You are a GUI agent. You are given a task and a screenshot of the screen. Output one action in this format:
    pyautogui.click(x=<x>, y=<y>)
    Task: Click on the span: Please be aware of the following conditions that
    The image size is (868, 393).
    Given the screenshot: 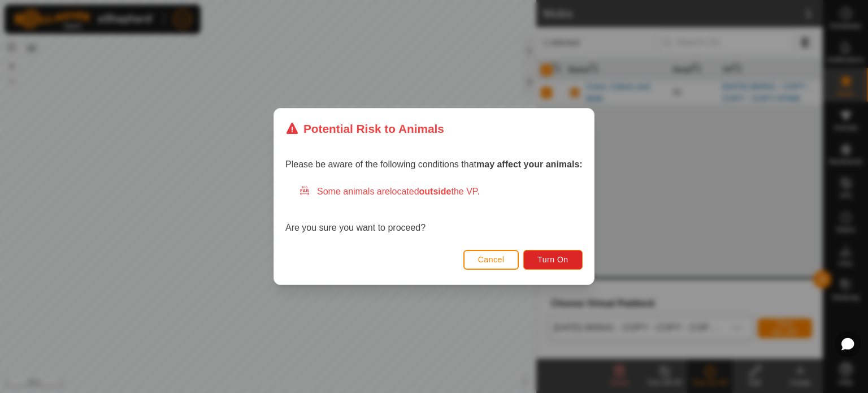 What is the action you would take?
    pyautogui.click(x=434, y=164)
    